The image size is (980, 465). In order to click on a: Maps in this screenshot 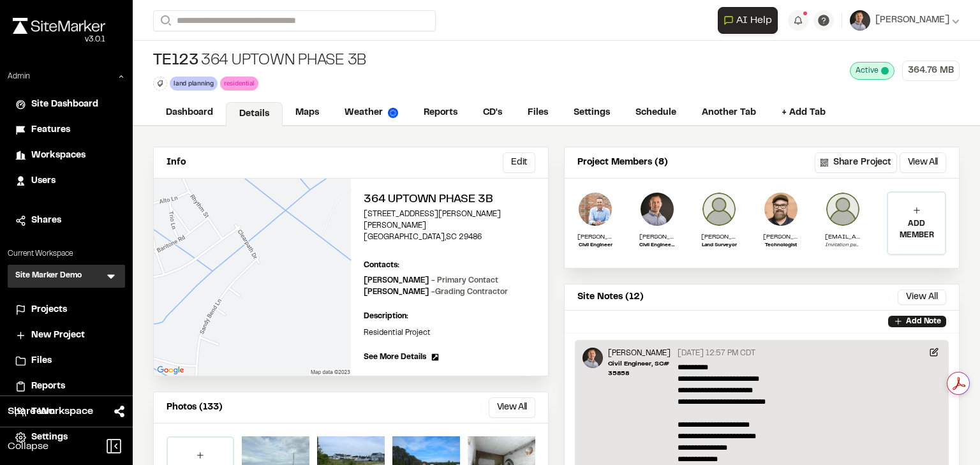, I will do `click(307, 113)`.